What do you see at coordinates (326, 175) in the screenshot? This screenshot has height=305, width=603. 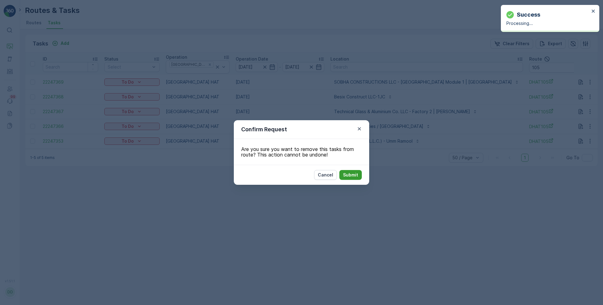 I see `p: Cancel` at bounding box center [326, 175].